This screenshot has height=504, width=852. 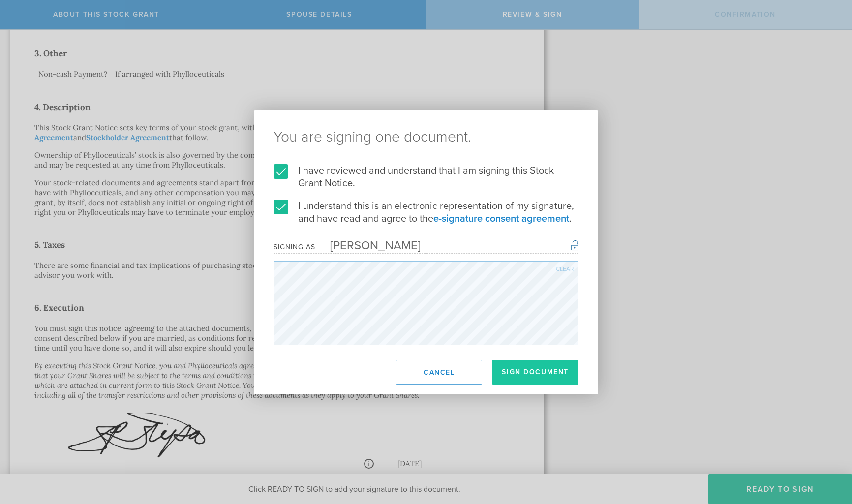 I want to click on a: e-signature consent agreement, so click(x=501, y=218).